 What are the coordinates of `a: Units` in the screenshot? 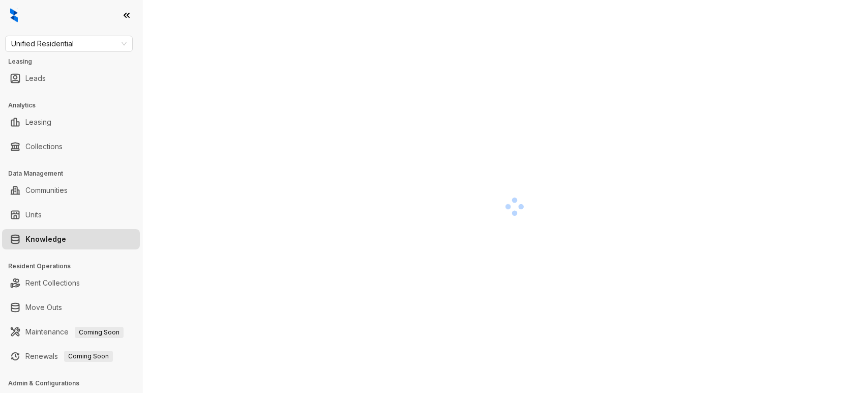 It's located at (34, 215).